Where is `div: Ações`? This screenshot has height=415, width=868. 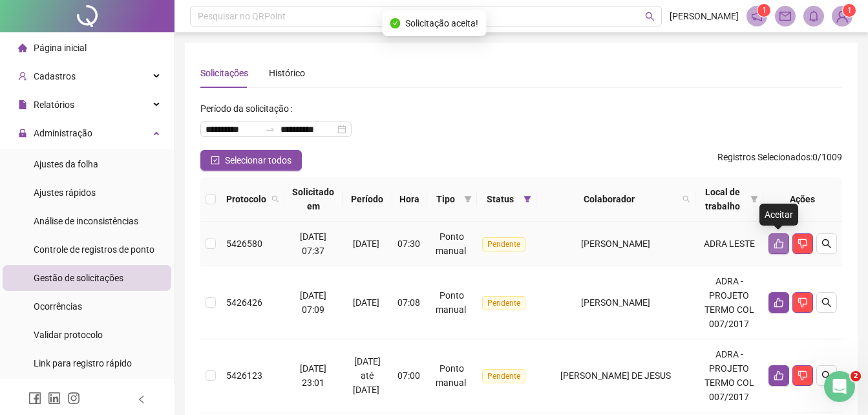 div: Ações is located at coordinates (803, 199).